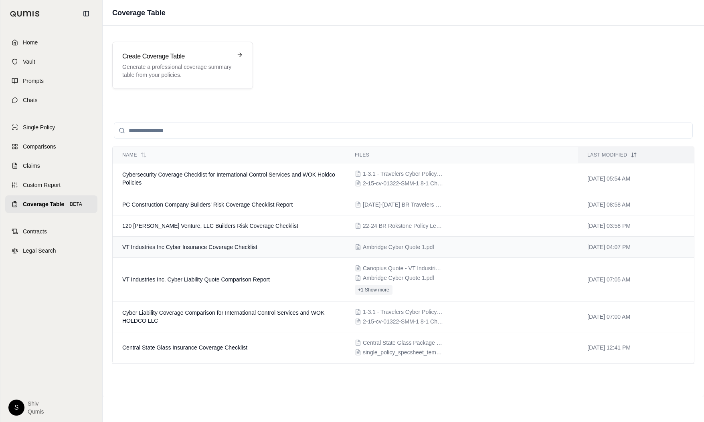  Describe the element at coordinates (51, 127) in the screenshot. I see `a: Single Policy` at that location.